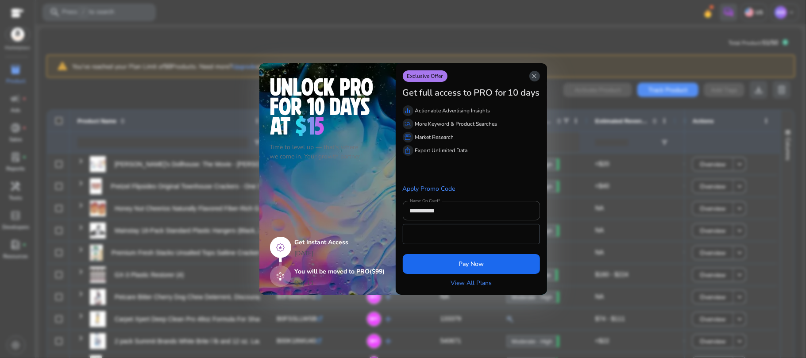 The image size is (806, 358). Describe the element at coordinates (340, 272) in the screenshot. I see `h5: You will be moved to PRO` at that location.